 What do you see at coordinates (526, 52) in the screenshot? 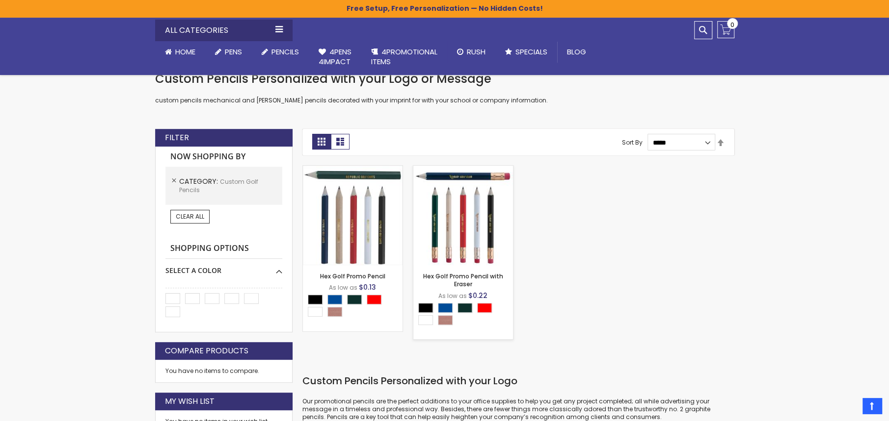
I see `a: Specials` at bounding box center [526, 52].